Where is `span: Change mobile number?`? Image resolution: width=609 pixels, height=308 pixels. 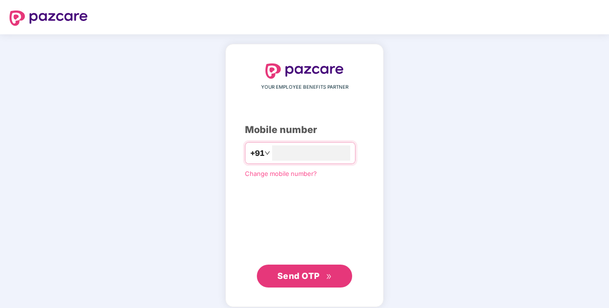 span: Change mobile number? is located at coordinates (281, 173).